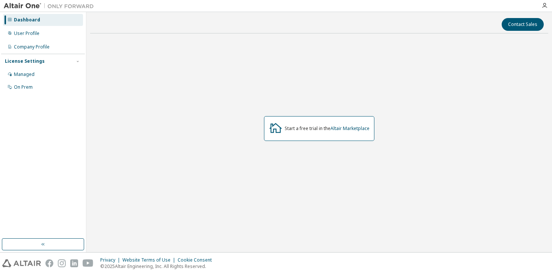  What do you see at coordinates (62, 263) in the screenshot?
I see `img: instagram.svg` at bounding box center [62, 263].